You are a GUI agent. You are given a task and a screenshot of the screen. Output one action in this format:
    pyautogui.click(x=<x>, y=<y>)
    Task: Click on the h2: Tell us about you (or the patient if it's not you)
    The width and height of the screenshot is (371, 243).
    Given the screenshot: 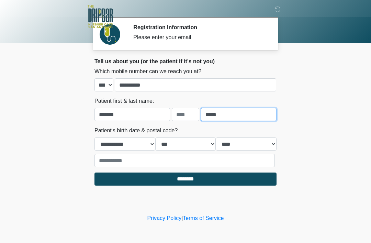 What is the action you would take?
    pyautogui.click(x=185, y=61)
    